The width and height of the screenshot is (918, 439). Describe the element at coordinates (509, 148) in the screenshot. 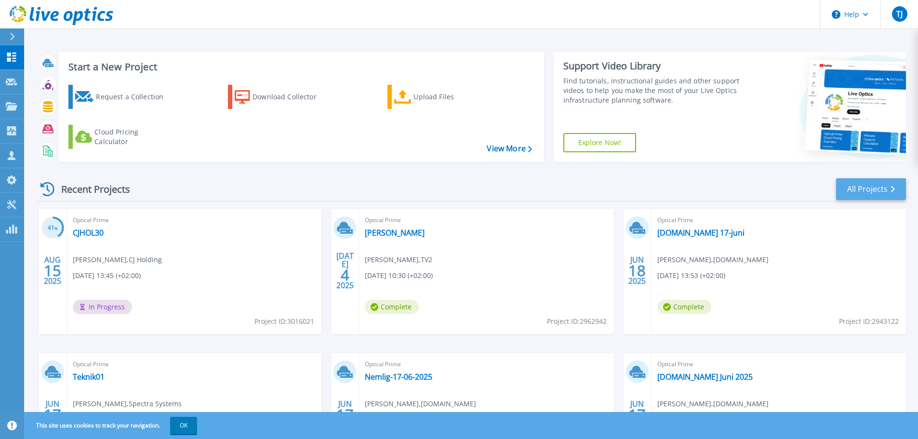

I see `a: View More` at that location.